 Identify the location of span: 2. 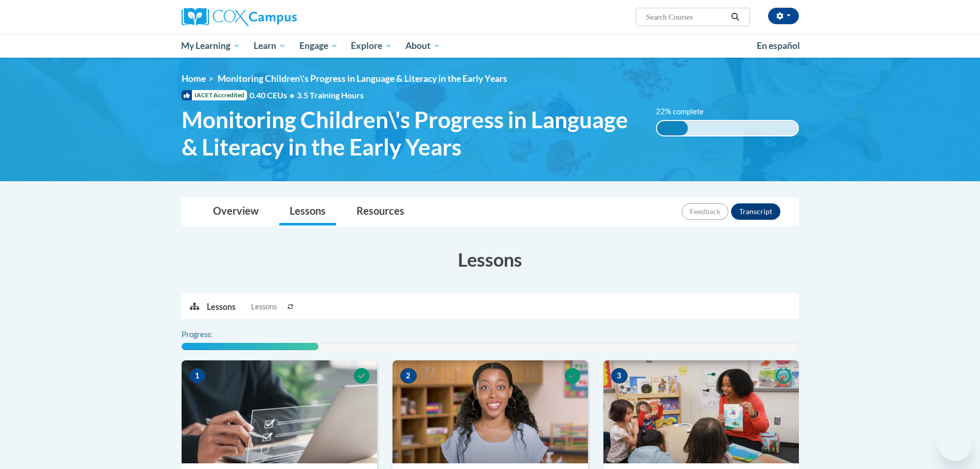
(408, 376).